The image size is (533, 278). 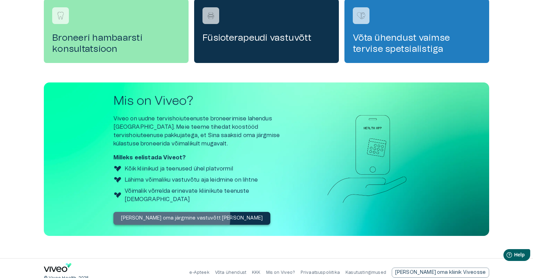 What do you see at coordinates (256, 272) in the screenshot?
I see `a: KKK` at bounding box center [256, 272].